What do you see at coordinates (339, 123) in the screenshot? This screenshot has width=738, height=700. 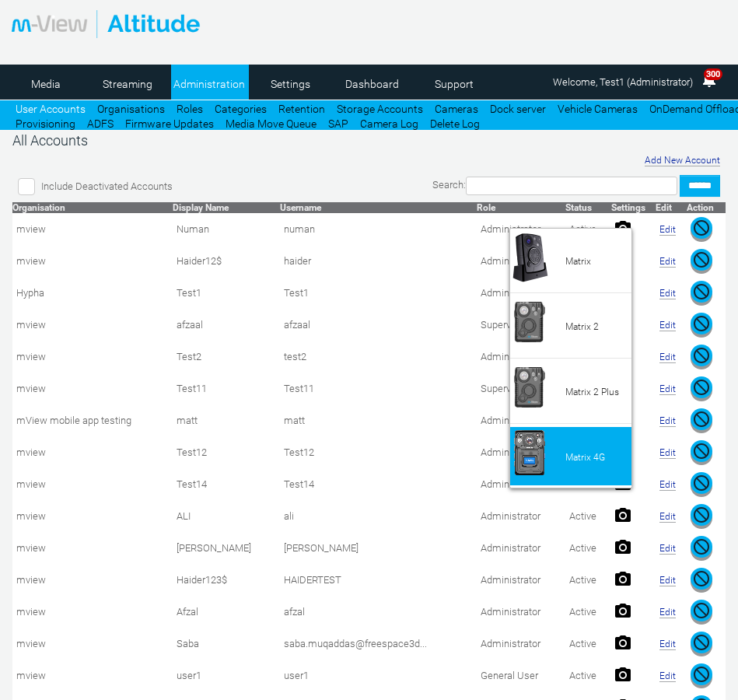 I see `a: SAP` at bounding box center [339, 123].